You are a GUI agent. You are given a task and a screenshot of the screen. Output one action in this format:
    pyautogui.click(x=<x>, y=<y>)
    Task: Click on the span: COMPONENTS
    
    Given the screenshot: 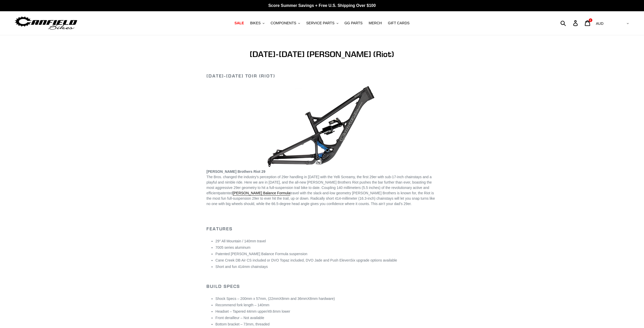 What is the action you would take?
    pyautogui.click(x=284, y=23)
    